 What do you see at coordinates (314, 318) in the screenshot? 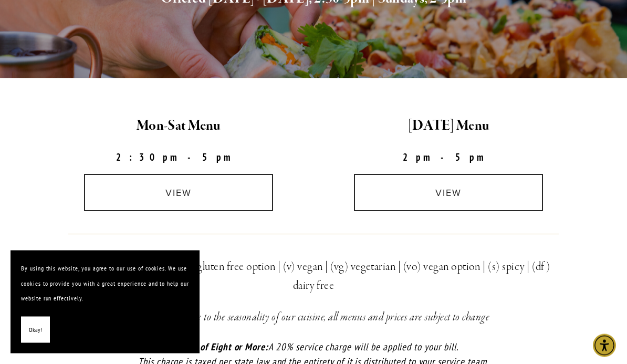
I see `em: *Please note, due to the seasonality of our cuisine, all menus and prices are subject to change` at bounding box center [314, 318].